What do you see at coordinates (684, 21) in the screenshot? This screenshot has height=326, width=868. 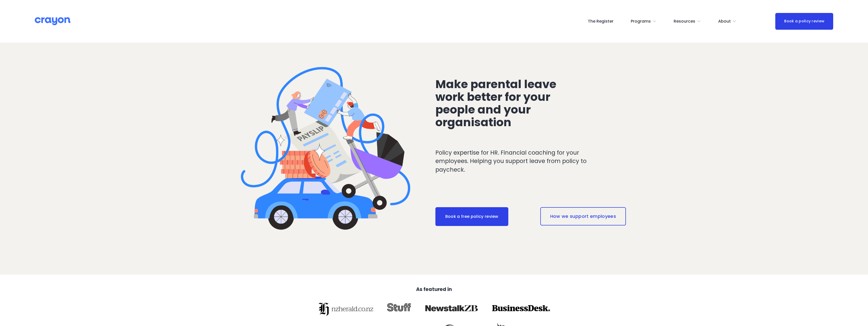 I see `span: Resources` at bounding box center [684, 21].